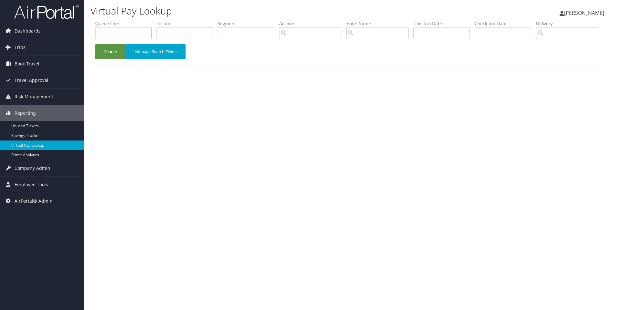 The image size is (617, 310). Describe the element at coordinates (187, 24) in the screenshot. I see `label: Locator` at that location.